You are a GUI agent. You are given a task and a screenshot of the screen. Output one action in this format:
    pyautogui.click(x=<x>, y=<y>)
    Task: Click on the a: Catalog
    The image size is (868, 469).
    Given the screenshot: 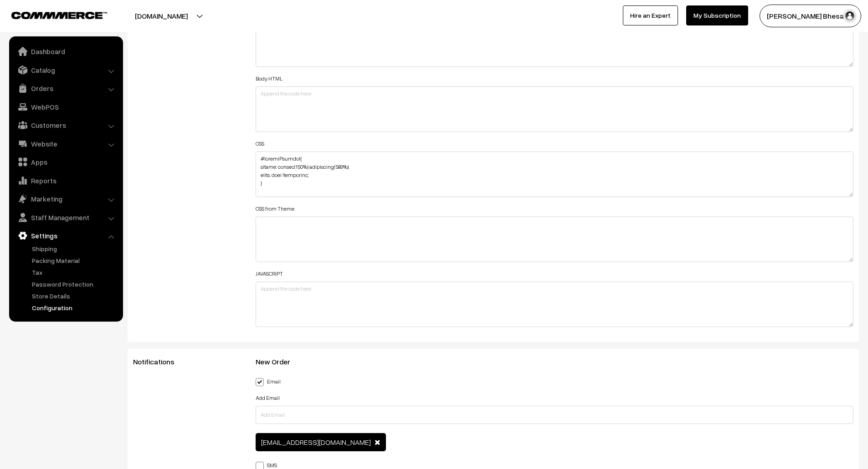 What is the action you would take?
    pyautogui.click(x=65, y=70)
    